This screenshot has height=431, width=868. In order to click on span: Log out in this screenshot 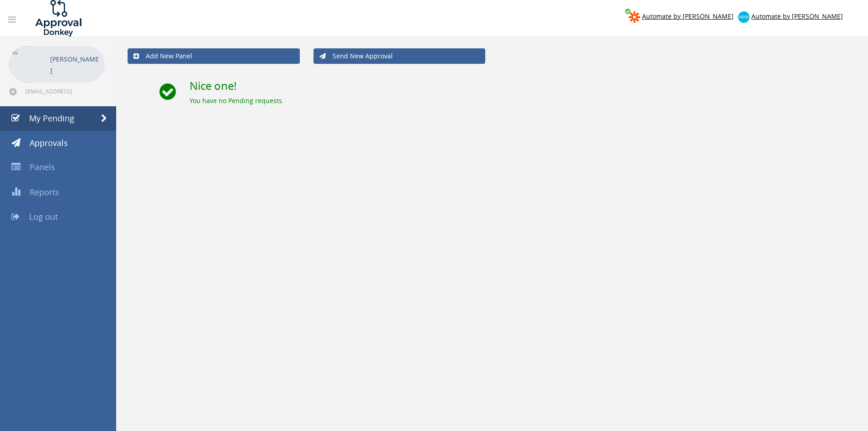, I will do `click(43, 217)`.